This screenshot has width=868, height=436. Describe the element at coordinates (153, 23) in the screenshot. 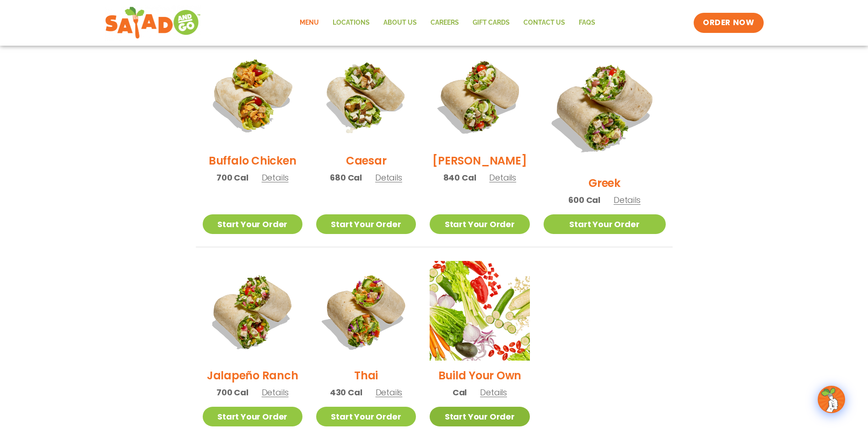

I see `img: new-SAG-logo-768×292` at that location.